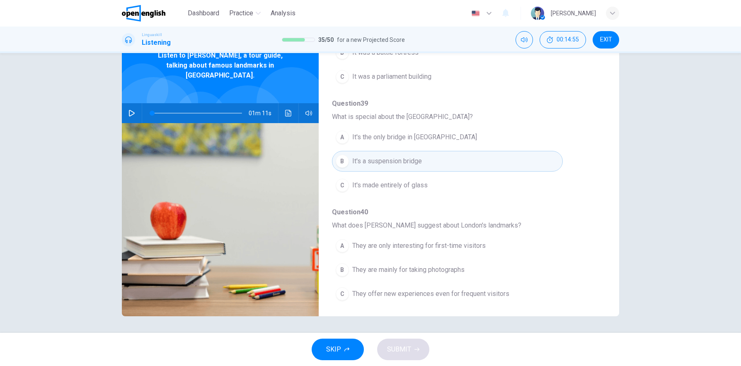  What do you see at coordinates (538, 13) in the screenshot?
I see `img: Profile picture` at bounding box center [538, 13].